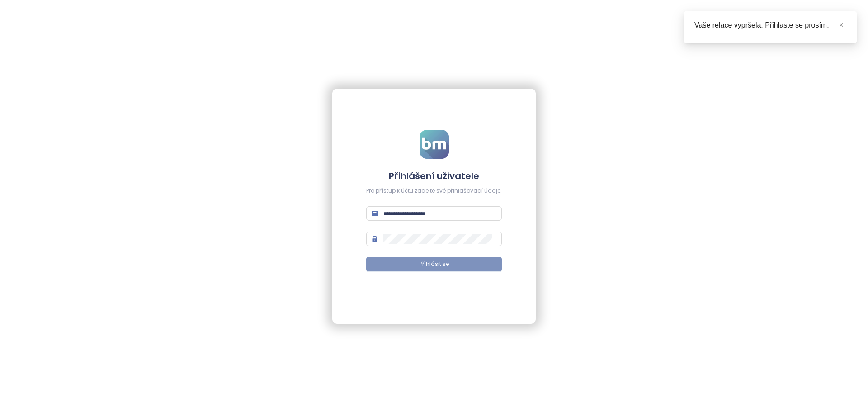 This screenshot has height=412, width=868. Describe the element at coordinates (434, 264) in the screenshot. I see `button: Přihlásit se` at that location.